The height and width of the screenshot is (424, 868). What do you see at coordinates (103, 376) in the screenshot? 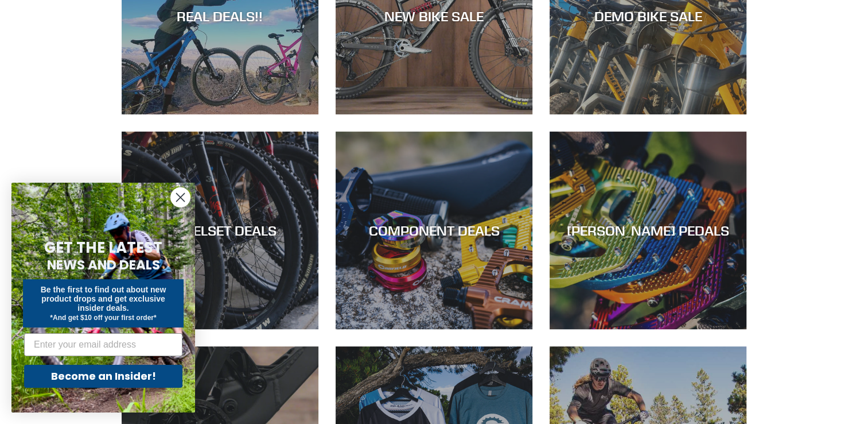
I see `button: Become an Insider!` at bounding box center [103, 376].